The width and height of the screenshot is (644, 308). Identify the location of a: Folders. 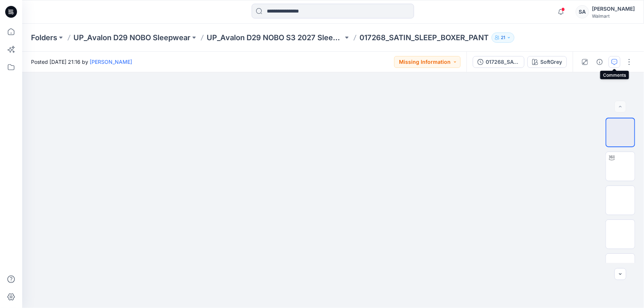
(44, 38).